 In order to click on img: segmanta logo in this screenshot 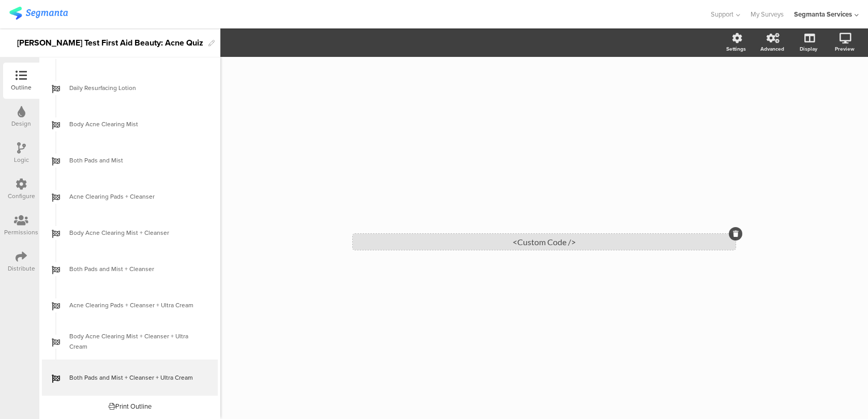, I will do `click(39, 13)`.